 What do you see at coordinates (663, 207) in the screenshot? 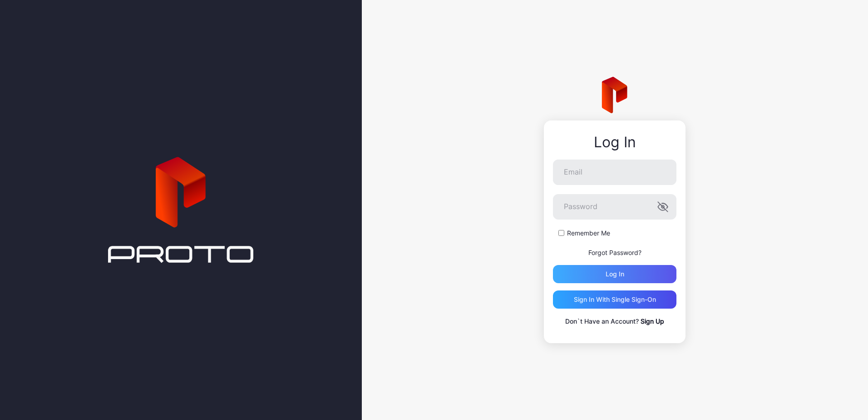
I see `button: Password` at bounding box center [663, 207].